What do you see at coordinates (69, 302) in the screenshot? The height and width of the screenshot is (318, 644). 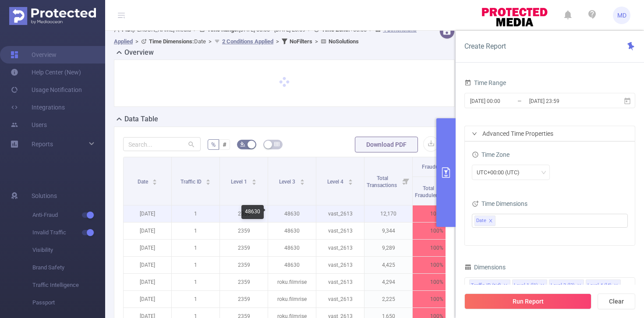 I see `span: Passport` at bounding box center [69, 302].